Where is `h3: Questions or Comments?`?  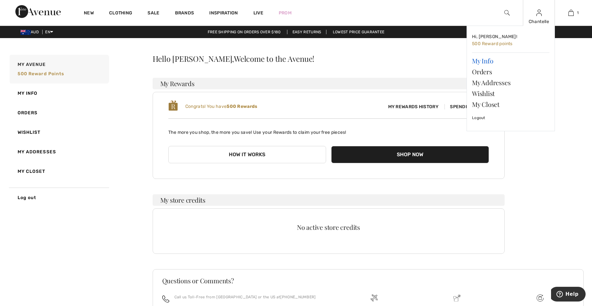
h3: Questions or Comments? is located at coordinates (369, 281).